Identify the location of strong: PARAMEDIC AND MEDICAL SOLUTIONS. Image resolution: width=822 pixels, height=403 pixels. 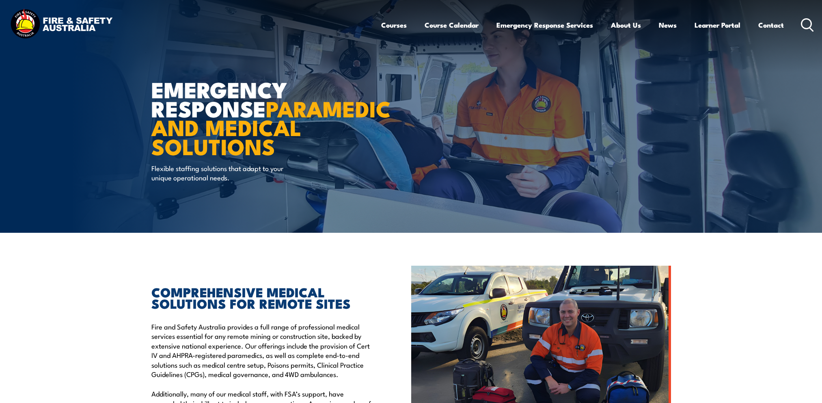
(271, 127).